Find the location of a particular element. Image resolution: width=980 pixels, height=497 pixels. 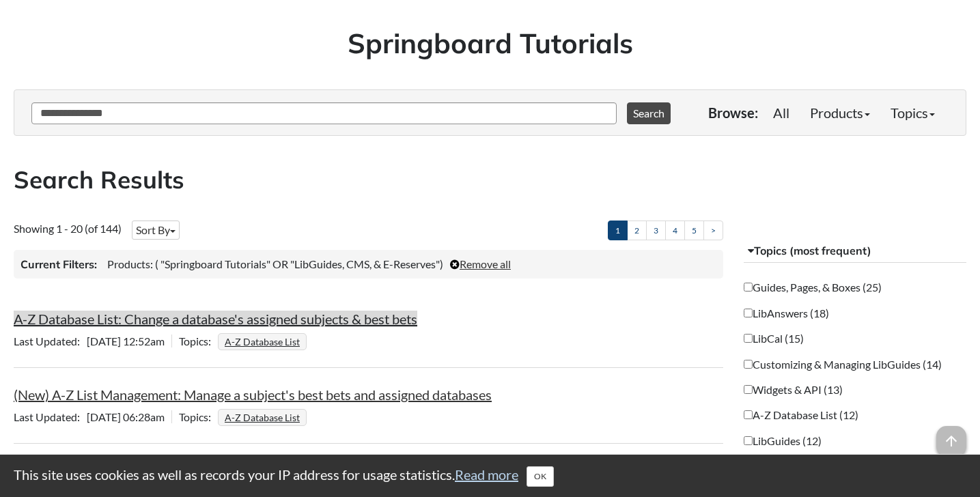

h3: Current Filters is located at coordinates (59, 264).